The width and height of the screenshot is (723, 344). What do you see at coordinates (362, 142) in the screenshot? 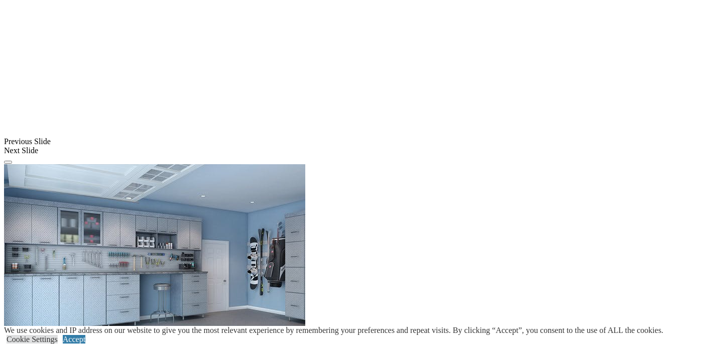
I see `div: Previous Slide` at bounding box center [362, 142].